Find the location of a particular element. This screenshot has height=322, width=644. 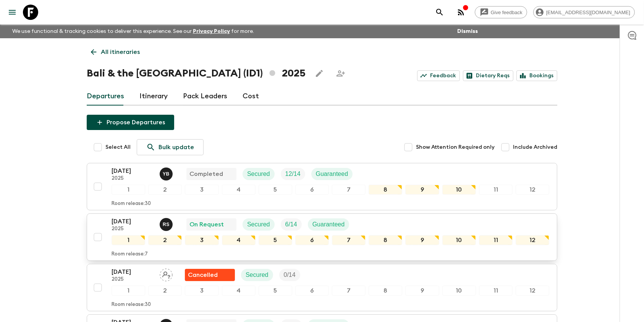

p: Bulk update is located at coordinates (176, 148).